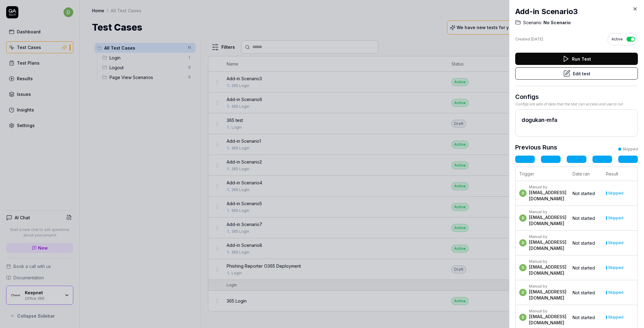 This screenshot has width=644, height=328. What do you see at coordinates (577, 104) in the screenshot?
I see `div: Configs are sets of data that the test can access and use to run` at bounding box center [577, 104].